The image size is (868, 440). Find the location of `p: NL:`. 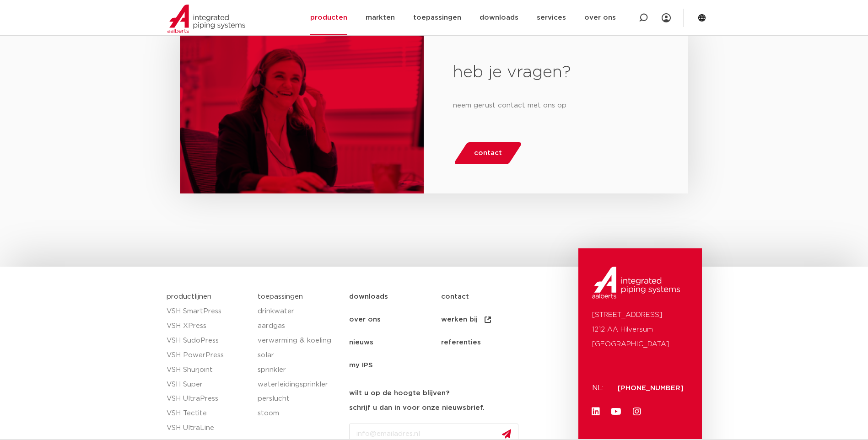

p: NL: is located at coordinates (599, 388).